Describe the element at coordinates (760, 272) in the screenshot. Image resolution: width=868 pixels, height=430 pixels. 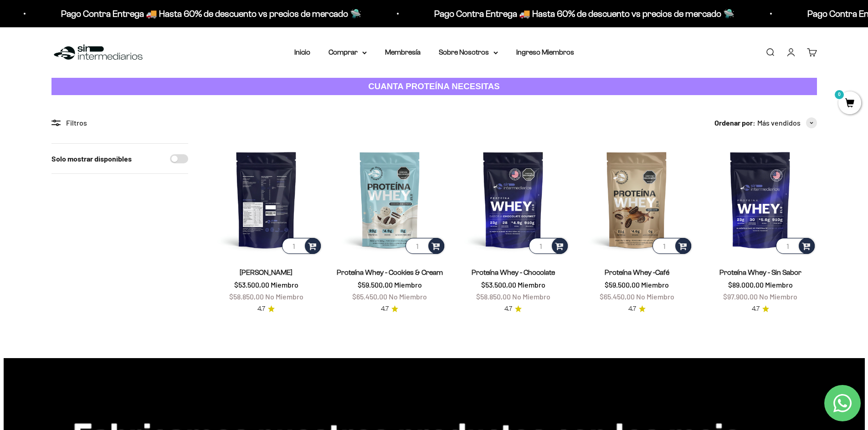
I see `a: Proteína Whey - Sin Sabor` at that location.